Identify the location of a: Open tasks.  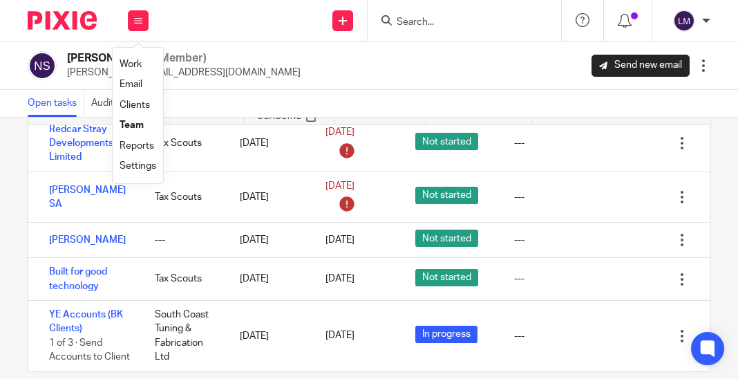
(56, 103).